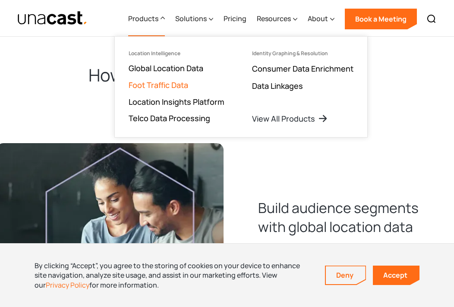 This screenshot has height=307, width=454. I want to click on nav: Products, so click(241, 87).